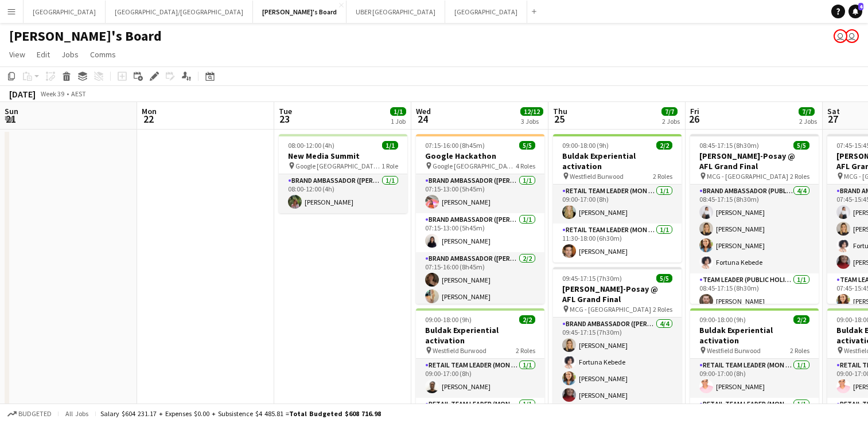 This screenshot has height=423, width=868. What do you see at coordinates (240, 413) in the screenshot?
I see `div: Salary $604 231.17 + Expenses $0.00 + Subsistence $4 485.81 =` at bounding box center [240, 413].